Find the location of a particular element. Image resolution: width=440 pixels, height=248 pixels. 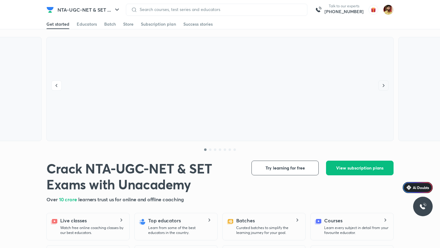

p: Learn every subject in detail from your favourite educator. is located at coordinates (356, 230).